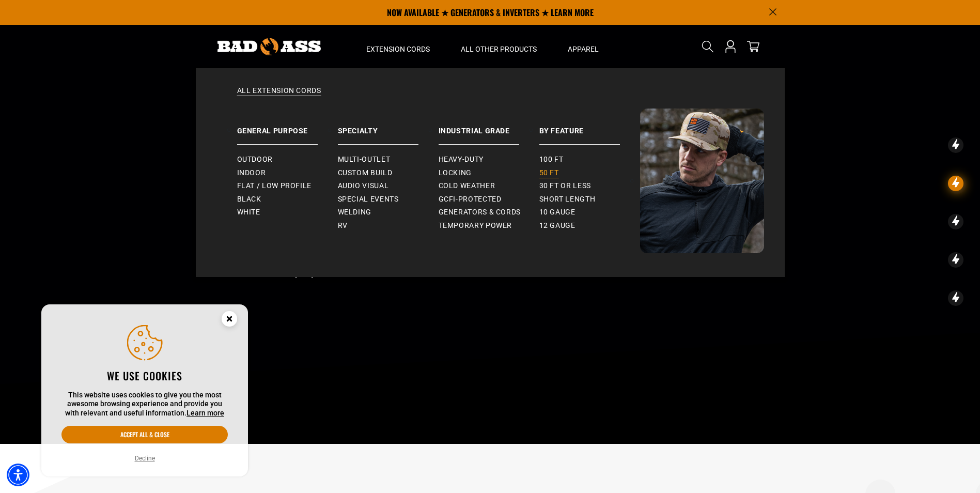 This screenshot has width=980, height=493. What do you see at coordinates (589, 173) in the screenshot?
I see `a: 50 ft` at bounding box center [589, 173].